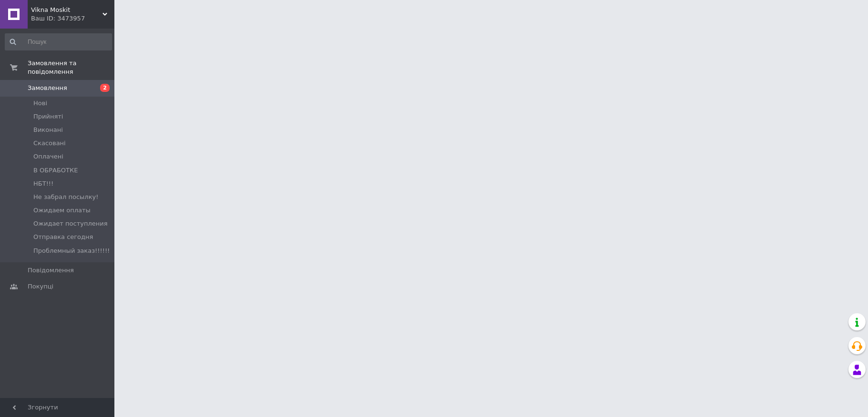 The width and height of the screenshot is (868, 417). What do you see at coordinates (66, 197) in the screenshot?
I see `span: Не забрал посылку!` at bounding box center [66, 197].